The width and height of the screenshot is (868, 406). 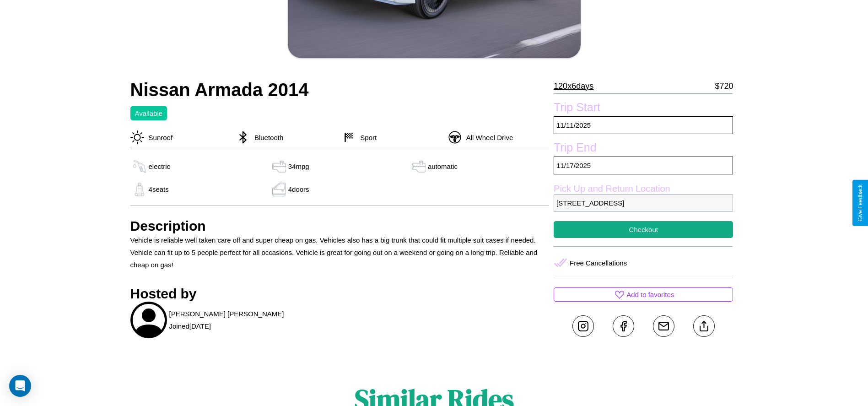 I want to click on p: 4 doors, so click(x=299, y=189).